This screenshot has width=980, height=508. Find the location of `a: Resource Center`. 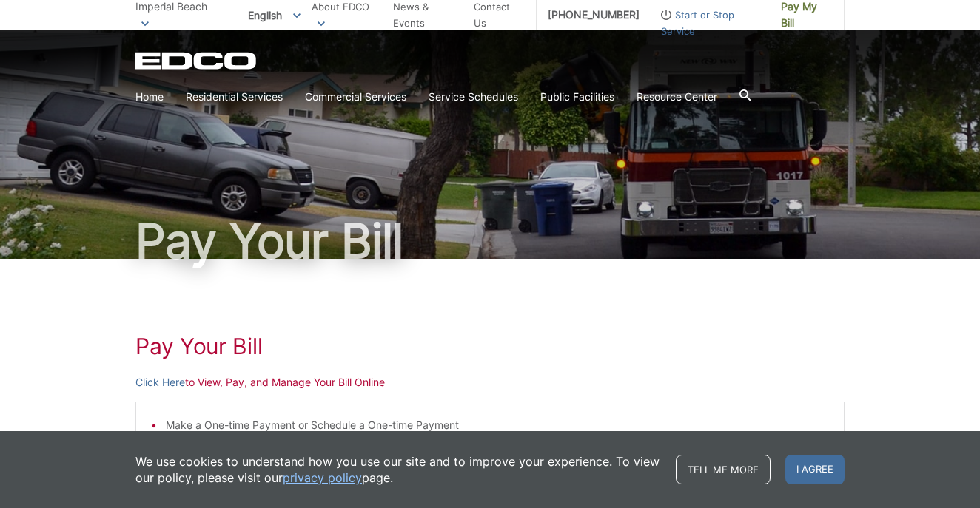

a: Resource Center is located at coordinates (676, 97).